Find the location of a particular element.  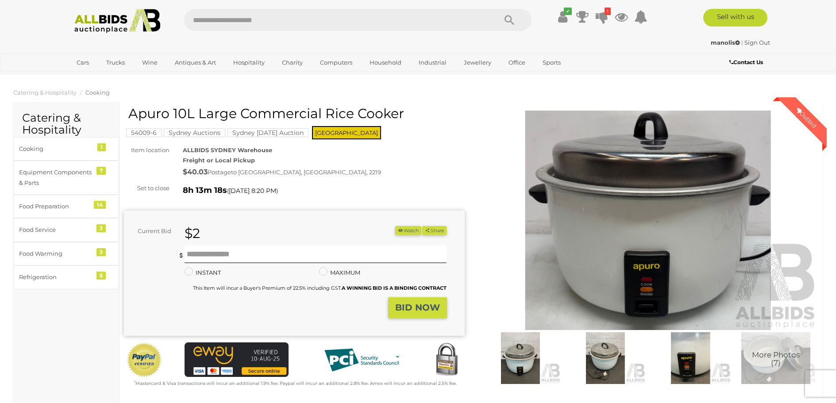

a: Sign Out is located at coordinates (758, 43).